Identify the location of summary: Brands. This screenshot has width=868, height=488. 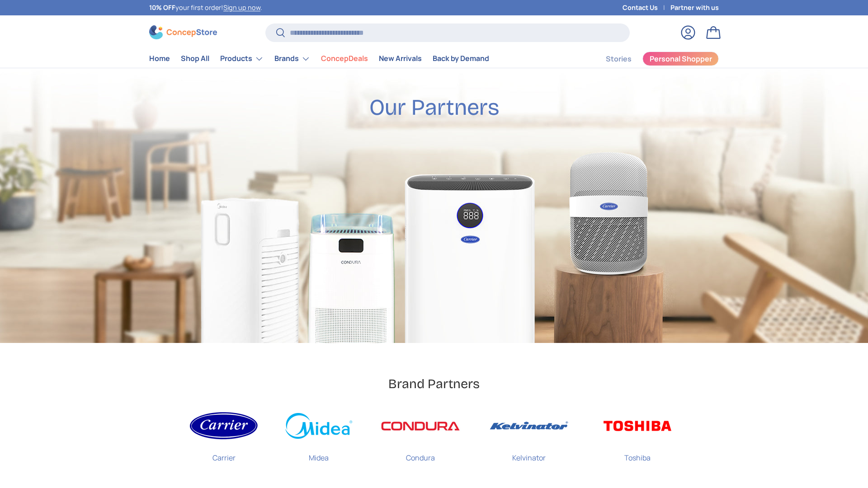
(292, 59).